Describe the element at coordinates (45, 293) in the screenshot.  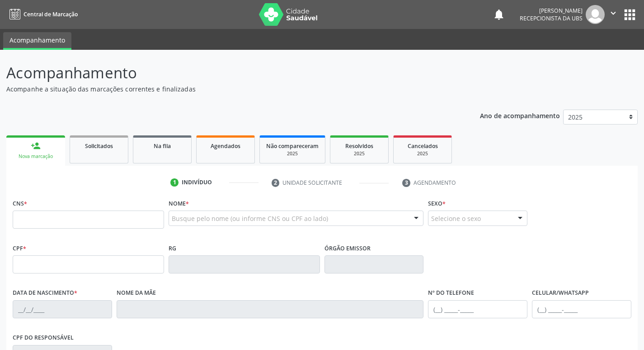
I see `label: Data de nascimento` at that location.